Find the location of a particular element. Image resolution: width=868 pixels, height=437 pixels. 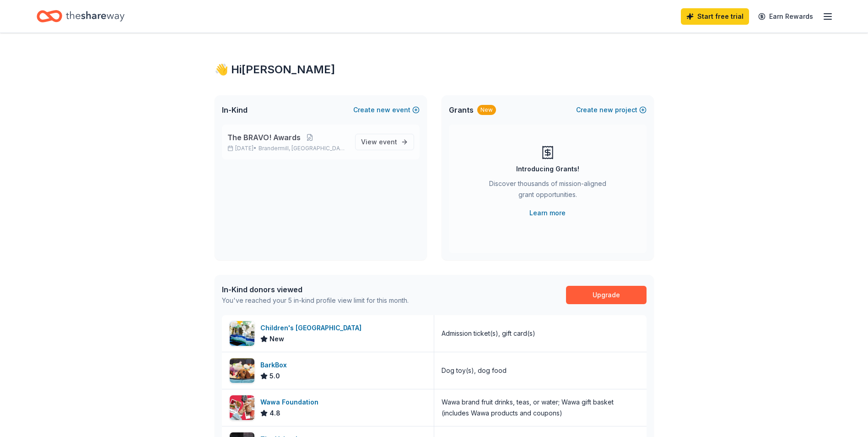

div: New is located at coordinates (486, 110).